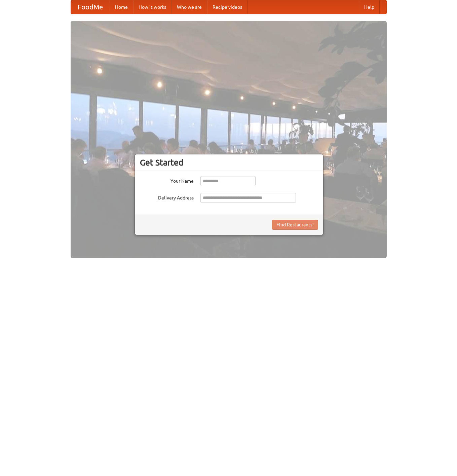 This screenshot has height=476, width=457. I want to click on a: Recipe videos, so click(228, 7).